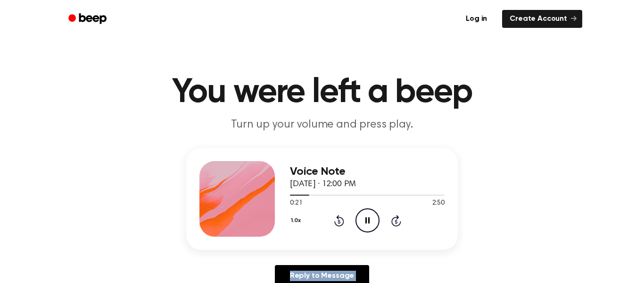 This screenshot has width=644, height=283. Describe the element at coordinates (368, 172) in the screenshot. I see `h3: Voice Note` at that location.